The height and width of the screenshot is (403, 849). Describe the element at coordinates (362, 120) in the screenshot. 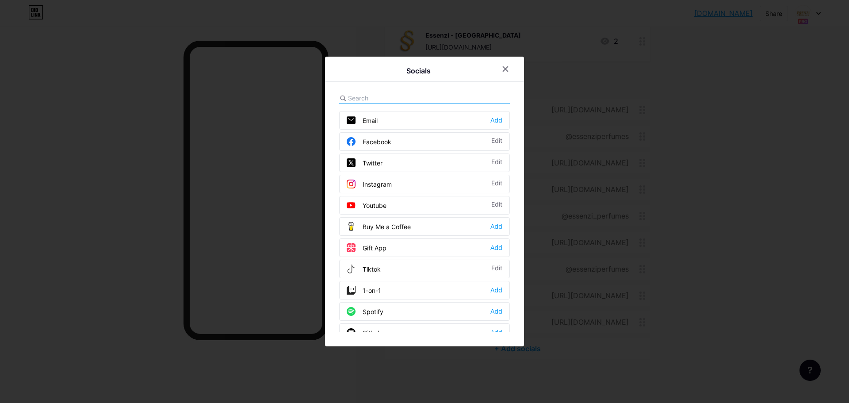

I see `div: Email` at that location.